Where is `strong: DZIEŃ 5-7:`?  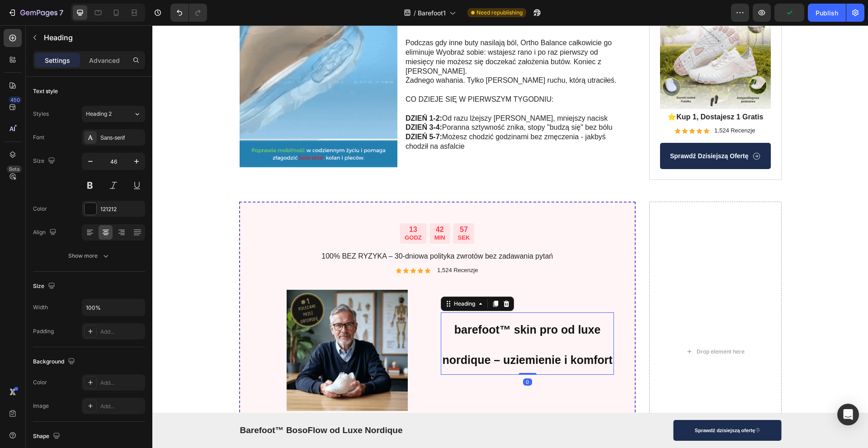 strong: DZIEŃ 5-7: is located at coordinates (272, 111).